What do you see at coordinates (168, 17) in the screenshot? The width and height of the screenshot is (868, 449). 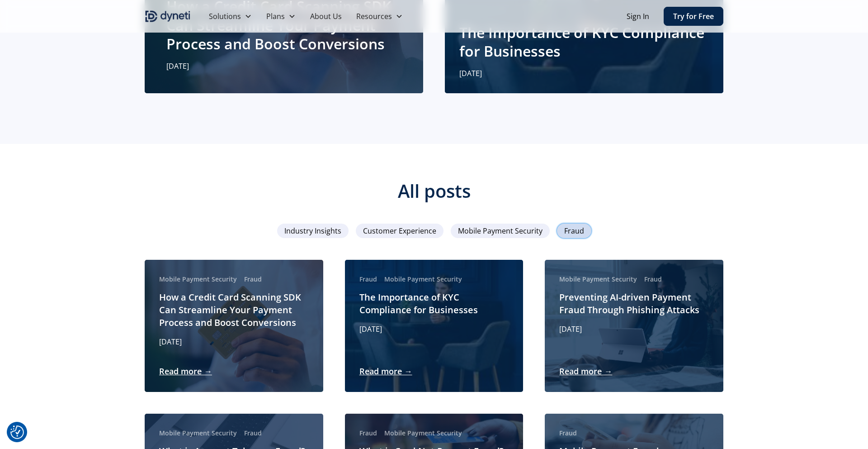 I see `a: home` at bounding box center [168, 17].